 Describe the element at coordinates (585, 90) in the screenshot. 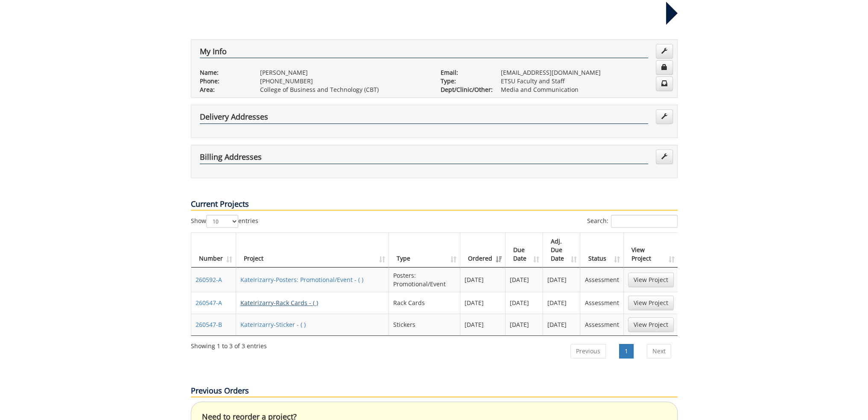

I see `p: Media and Communication` at that location.